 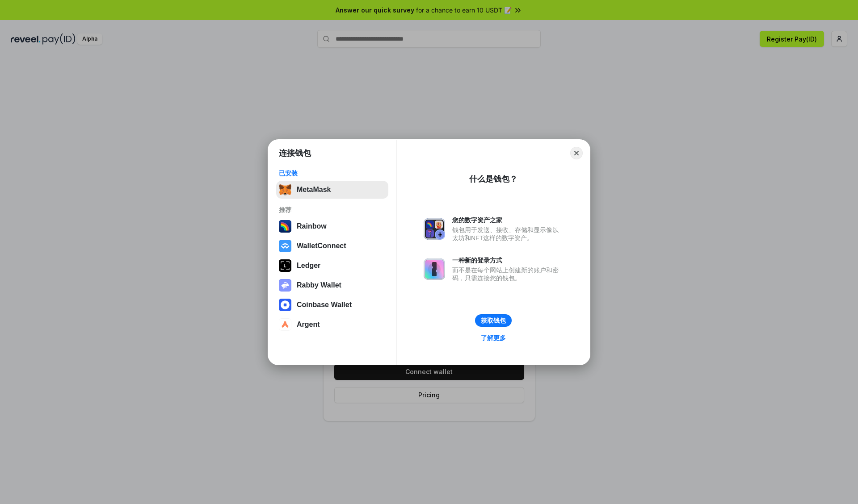 What do you see at coordinates (308, 325) in the screenshot?
I see `div: Argent` at bounding box center [308, 325].